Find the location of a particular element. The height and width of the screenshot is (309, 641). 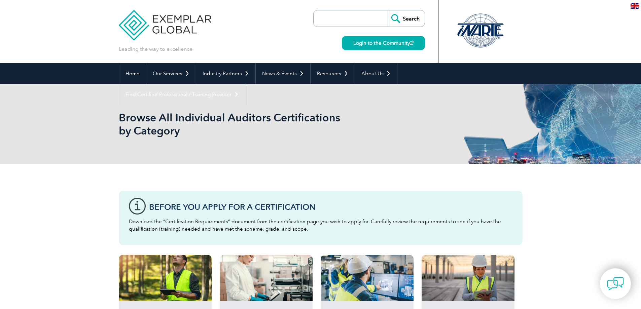

input: Search is located at coordinates (406, 19).